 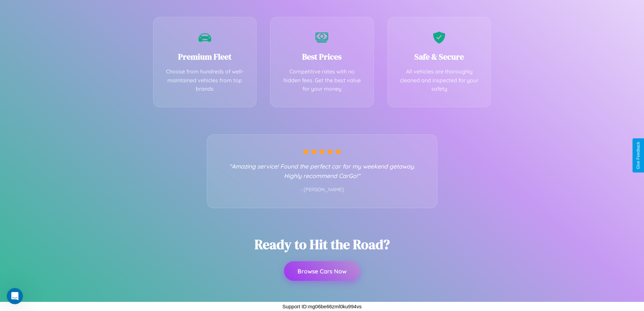 I want to click on h2: Ready to Hit the Road?, so click(x=322, y=245).